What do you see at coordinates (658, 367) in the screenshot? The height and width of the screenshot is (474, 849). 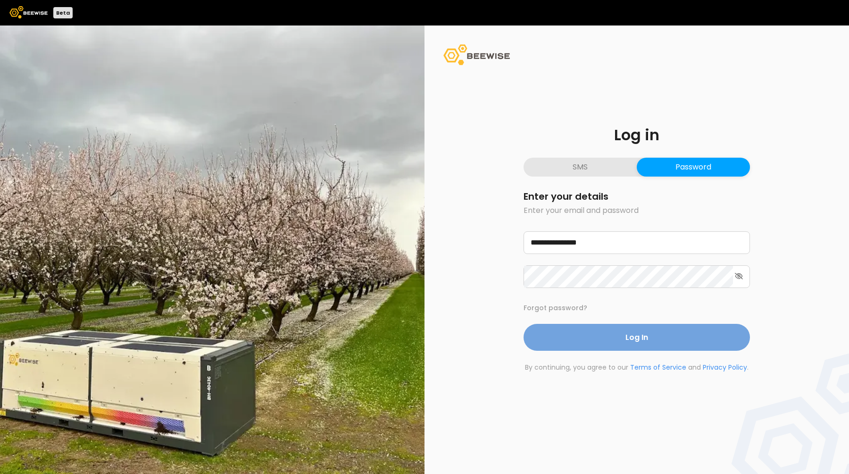 I see `a: Terms of Service` at bounding box center [658, 367].